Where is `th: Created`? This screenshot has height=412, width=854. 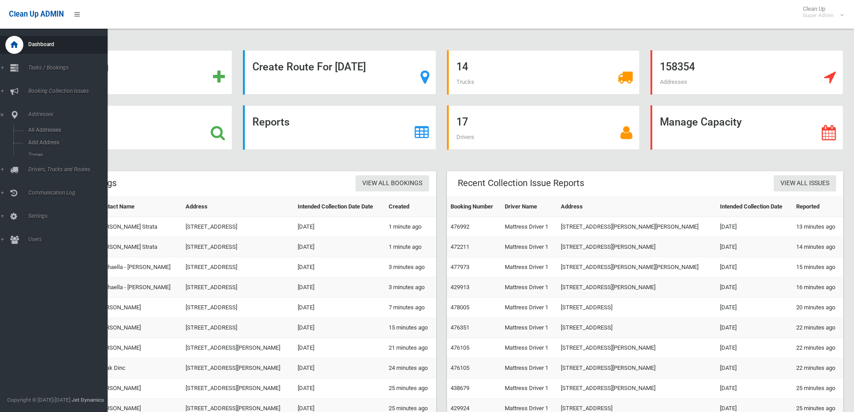
th: Created is located at coordinates (410, 207).